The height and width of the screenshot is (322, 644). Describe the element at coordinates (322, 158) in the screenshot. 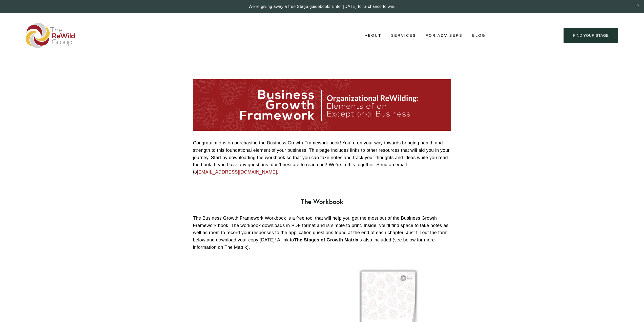

I see `p: Congratulations on purchasing the Business Growth Framework book! You’re on your way towards brin...` at that location.